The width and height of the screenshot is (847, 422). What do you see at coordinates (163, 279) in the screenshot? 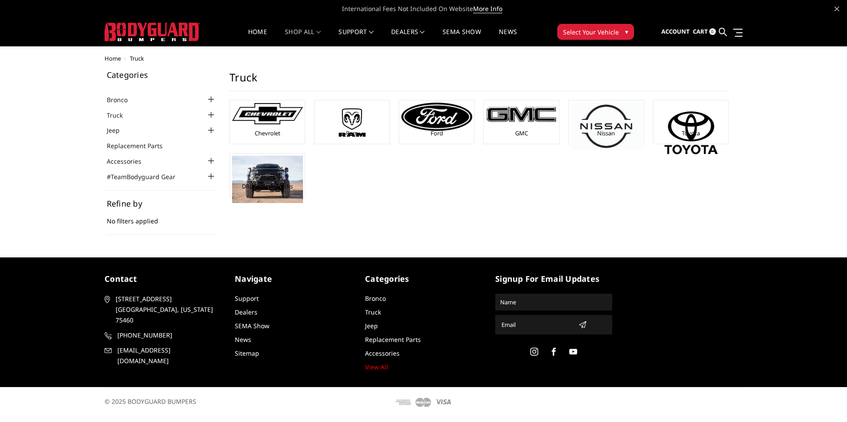
I see `h5: contact` at bounding box center [163, 279].